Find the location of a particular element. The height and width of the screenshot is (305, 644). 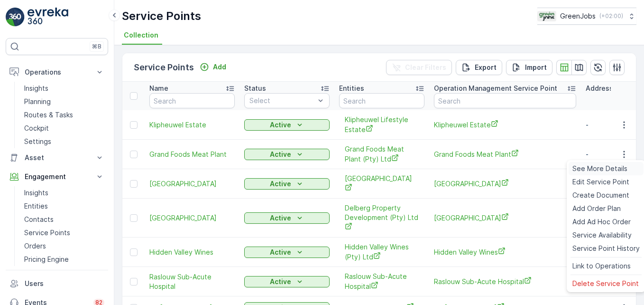

span: Hidden Valley Wines is located at coordinates (505, 252).